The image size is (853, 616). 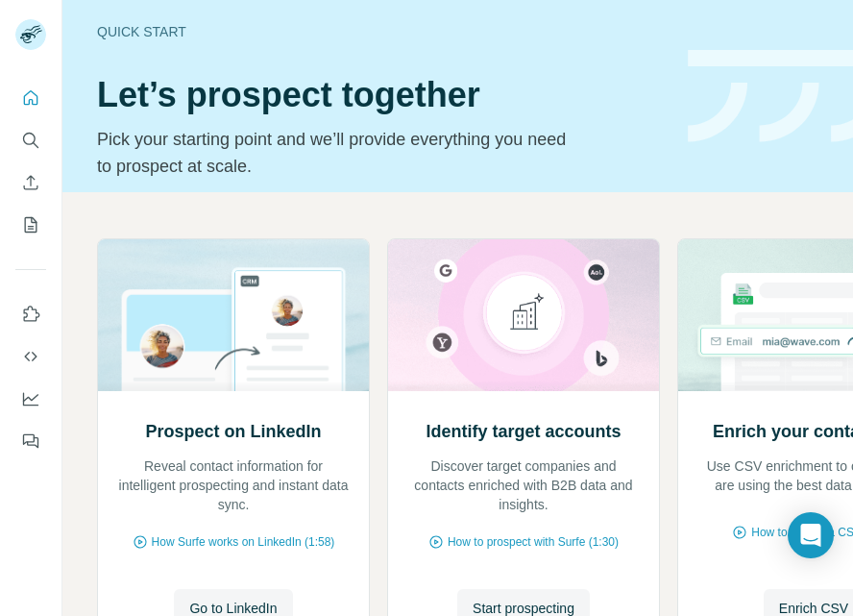 I want to click on h1: Let’s prospect together, so click(x=380, y=96).